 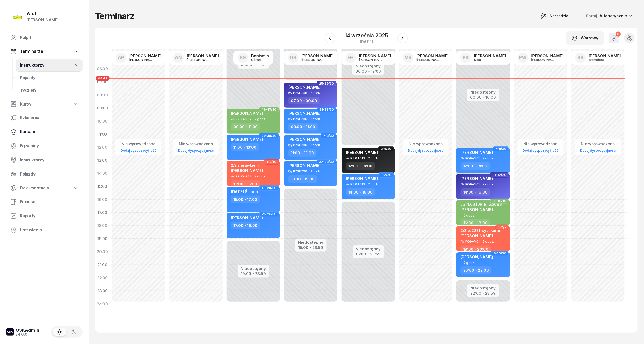 What do you see at coordinates (178, 57) in the screenshot?
I see `span: AN` at bounding box center [178, 57].